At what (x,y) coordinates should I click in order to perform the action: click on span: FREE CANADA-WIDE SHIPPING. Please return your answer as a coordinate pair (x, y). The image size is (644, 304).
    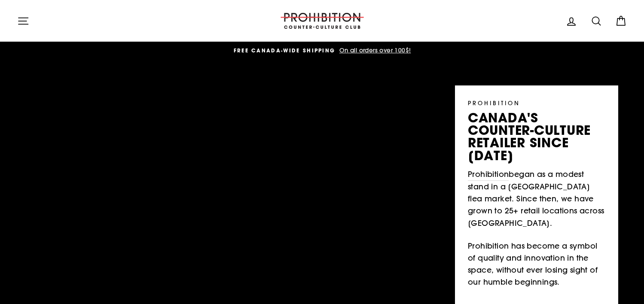
    Looking at the image, I should click on (284, 50).